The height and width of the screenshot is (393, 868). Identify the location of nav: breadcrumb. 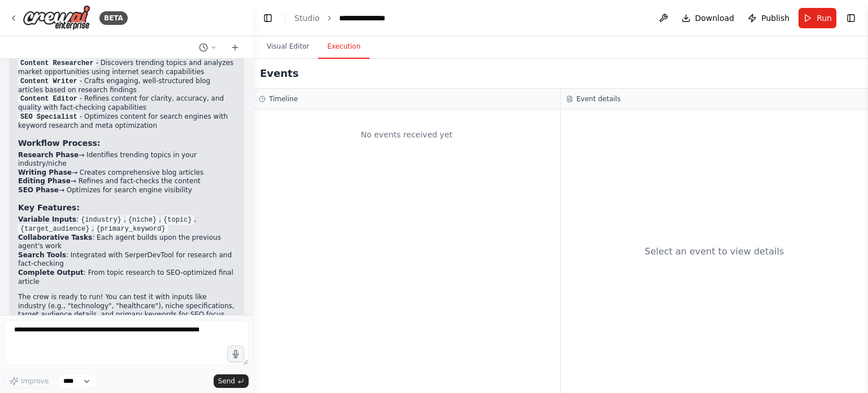
(346, 18).